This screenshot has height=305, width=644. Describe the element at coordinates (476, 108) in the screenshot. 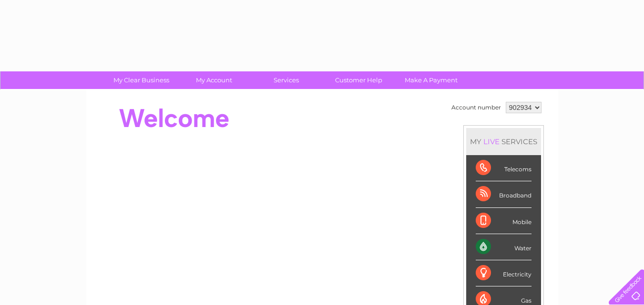

I see `td: Account number` at that location.